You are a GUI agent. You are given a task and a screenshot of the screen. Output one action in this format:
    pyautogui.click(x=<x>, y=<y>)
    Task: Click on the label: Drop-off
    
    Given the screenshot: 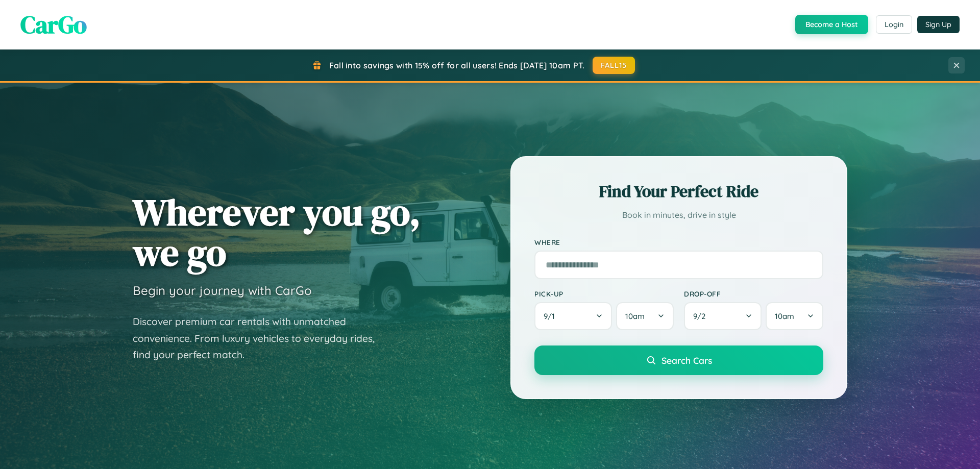 What is the action you would take?
    pyautogui.click(x=753, y=293)
    